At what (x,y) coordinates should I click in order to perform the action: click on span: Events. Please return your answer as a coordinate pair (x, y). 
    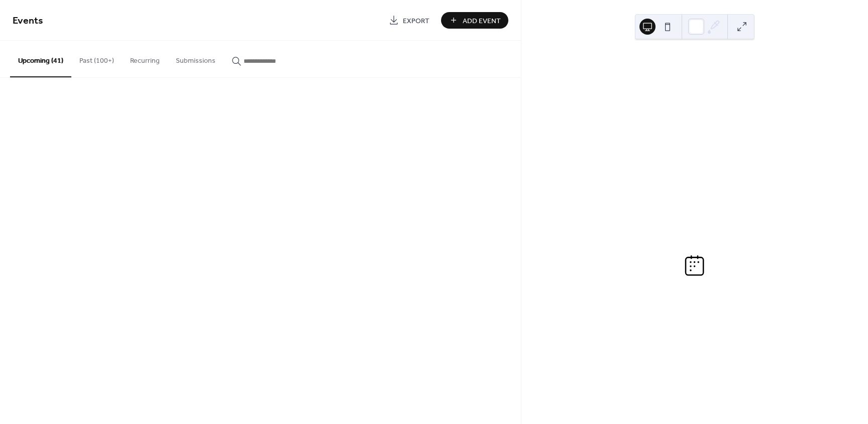
    Looking at the image, I should click on (27, 20).